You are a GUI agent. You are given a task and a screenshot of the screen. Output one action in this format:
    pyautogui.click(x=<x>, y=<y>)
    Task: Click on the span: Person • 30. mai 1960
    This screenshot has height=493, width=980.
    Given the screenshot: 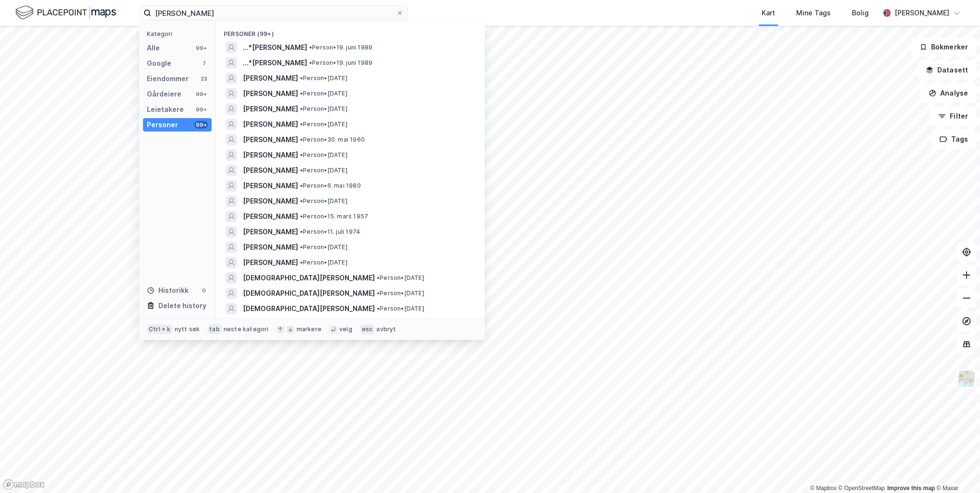 What is the action you would take?
    pyautogui.click(x=332, y=140)
    